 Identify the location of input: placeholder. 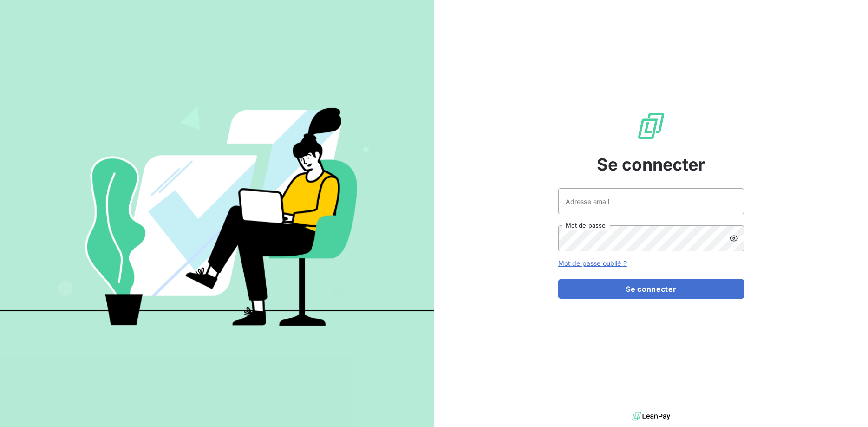
(651, 201).